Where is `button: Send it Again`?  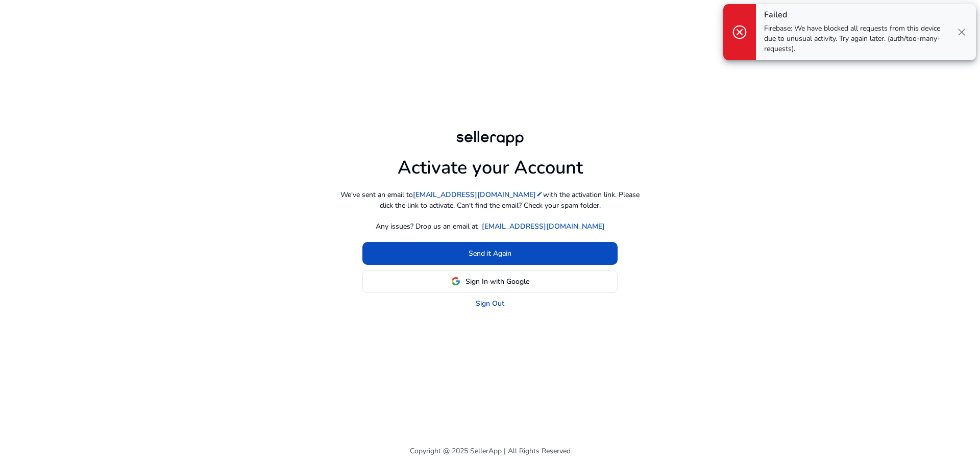
button: Send it Again is located at coordinates (490, 253).